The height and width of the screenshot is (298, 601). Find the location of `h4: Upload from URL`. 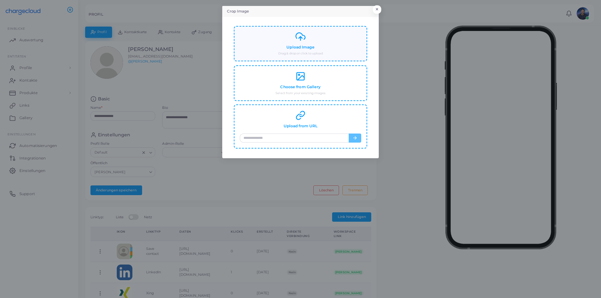

h4: Upload from URL is located at coordinates (301, 126).